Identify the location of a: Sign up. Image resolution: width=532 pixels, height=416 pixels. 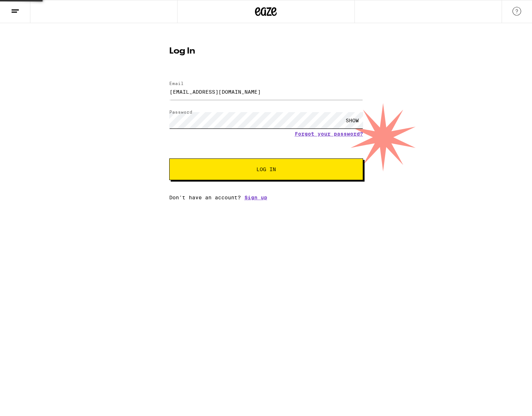
(256, 198).